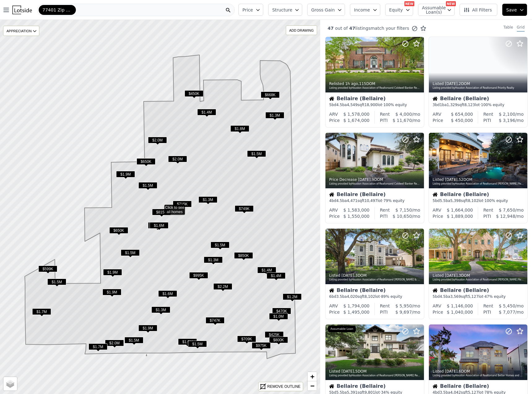 This screenshot has width=532, height=394. What do you see at coordinates (479, 180) in the screenshot?
I see `div: Listed , 52 DOM` at bounding box center [479, 180].